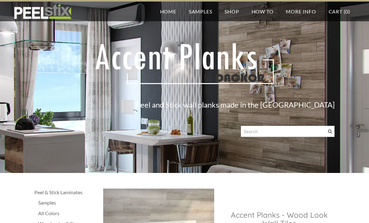 This screenshot has height=223, width=369. What do you see at coordinates (340, 11) in the screenshot?
I see `a: Cart (0)` at bounding box center [340, 11].